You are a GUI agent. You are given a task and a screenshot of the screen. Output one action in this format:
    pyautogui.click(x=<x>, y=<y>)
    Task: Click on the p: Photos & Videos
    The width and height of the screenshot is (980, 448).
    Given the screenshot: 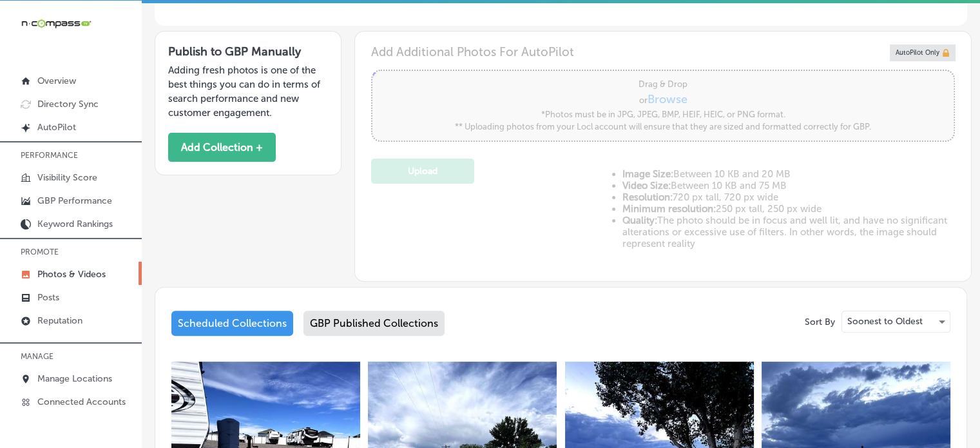 What is the action you would take?
    pyautogui.click(x=71, y=274)
    